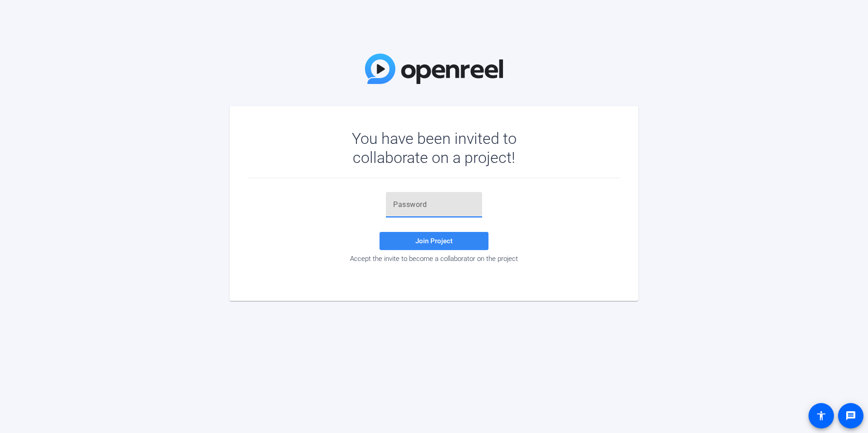  Describe the element at coordinates (434, 148) in the screenshot. I see `div: You have been invited to collaborate on a project!` at that location.